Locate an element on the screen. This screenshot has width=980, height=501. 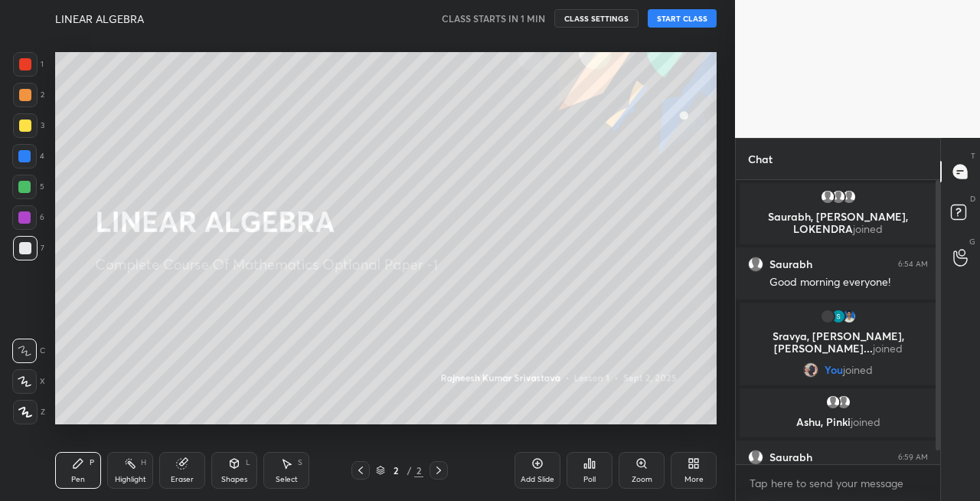
div: 6 is located at coordinates (29, 217).